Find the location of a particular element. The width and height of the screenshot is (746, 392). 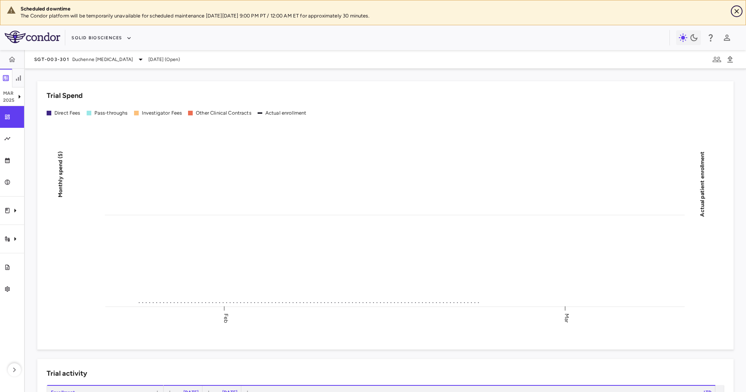

tspan: Monthly spend ($) is located at coordinates (60, 174).